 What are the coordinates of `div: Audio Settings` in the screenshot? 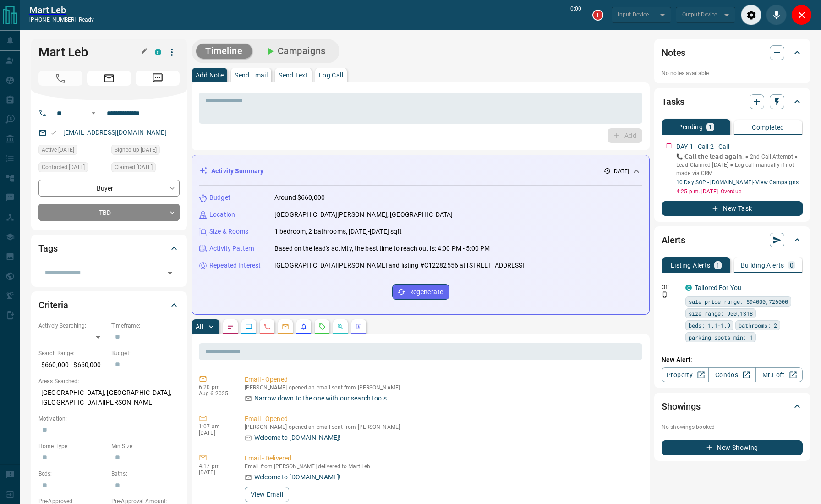 It's located at (751, 15).